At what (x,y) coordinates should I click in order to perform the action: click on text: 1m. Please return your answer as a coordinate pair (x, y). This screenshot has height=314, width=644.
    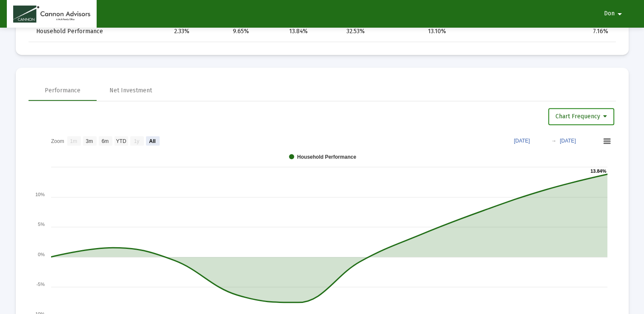
    Looking at the image, I should click on (73, 141).